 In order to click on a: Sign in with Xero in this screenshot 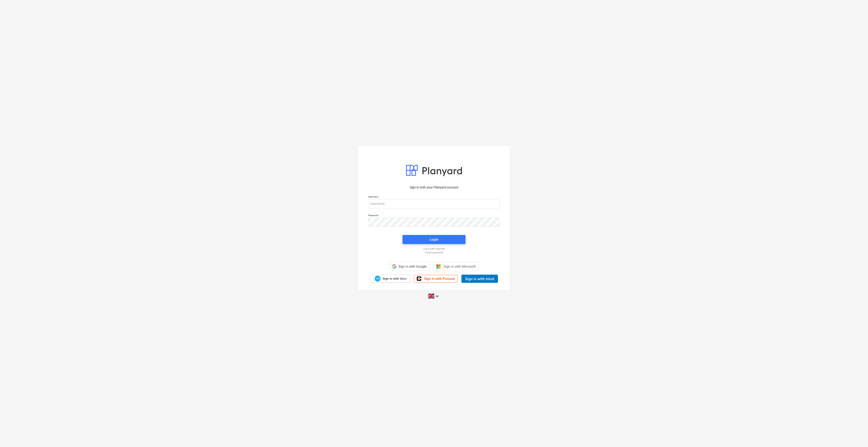, I will do `click(390, 278)`.